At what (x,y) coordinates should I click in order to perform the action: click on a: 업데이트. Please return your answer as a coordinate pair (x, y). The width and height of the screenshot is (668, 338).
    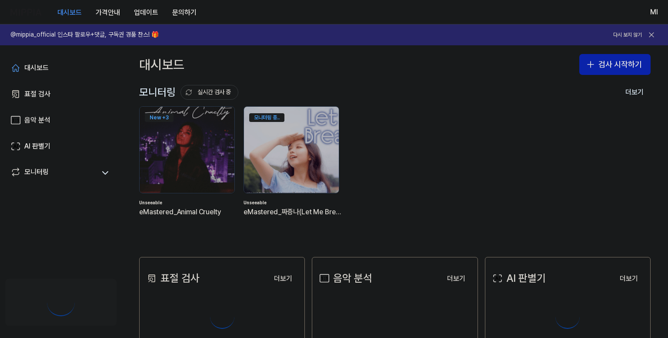
    Looking at the image, I should click on (146, 12).